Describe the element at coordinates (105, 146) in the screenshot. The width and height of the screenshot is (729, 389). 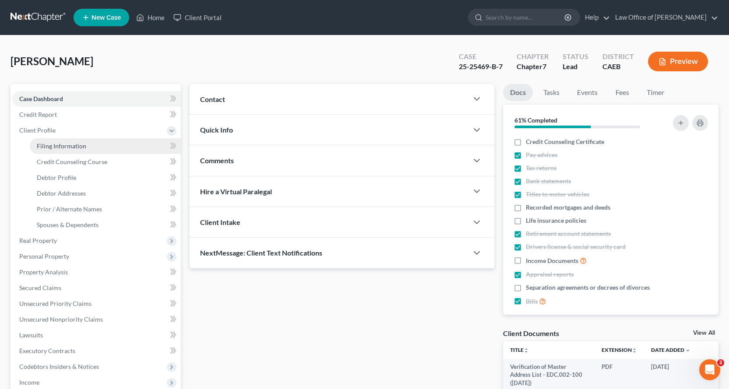
I see `a: Filing Information` at that location.